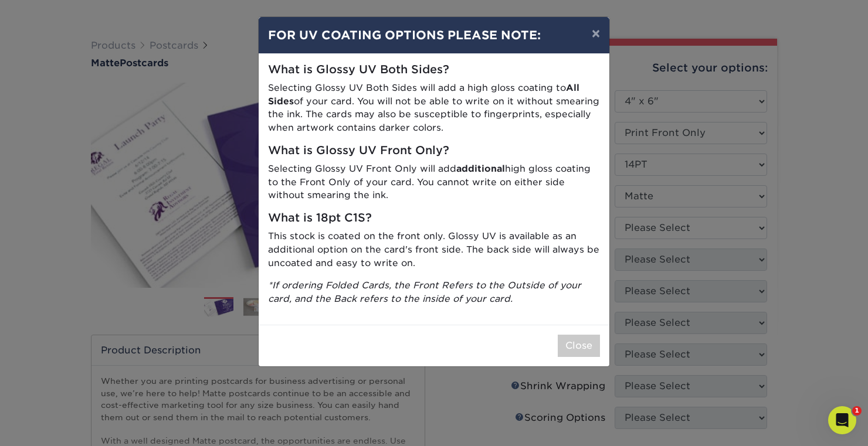 The width and height of the screenshot is (868, 446). What do you see at coordinates (434, 218) in the screenshot?
I see `h5: What is 18pt C1S?` at bounding box center [434, 218].